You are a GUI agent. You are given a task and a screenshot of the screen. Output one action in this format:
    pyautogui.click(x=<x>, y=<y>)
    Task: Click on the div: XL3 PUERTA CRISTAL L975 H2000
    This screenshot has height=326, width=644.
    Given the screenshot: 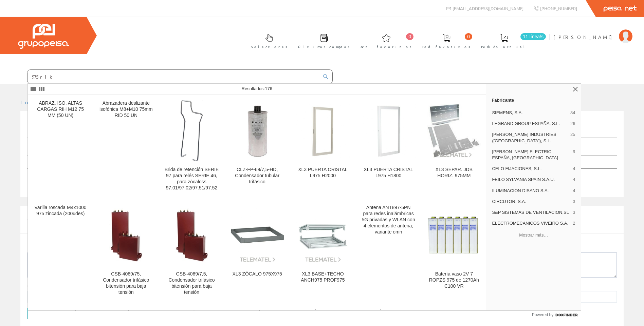 What is the action you would take?
    pyautogui.click(x=323, y=173)
    